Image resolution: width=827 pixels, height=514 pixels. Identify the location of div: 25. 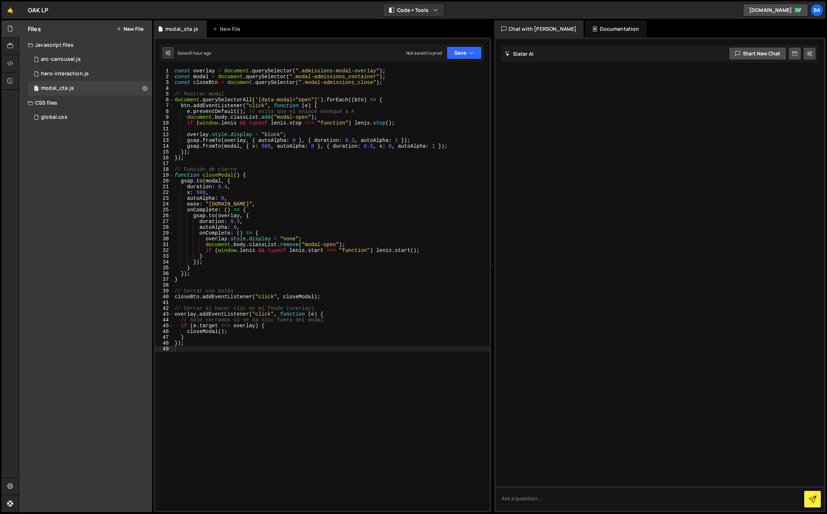
(164, 210).